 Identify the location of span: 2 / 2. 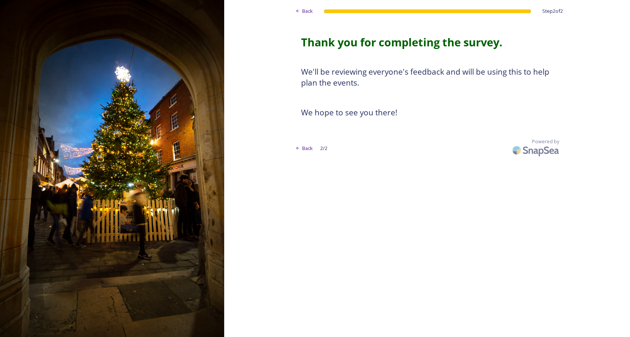
(324, 148).